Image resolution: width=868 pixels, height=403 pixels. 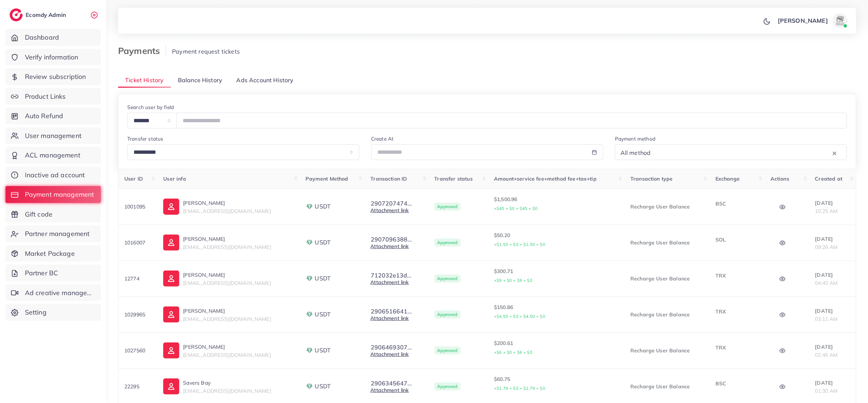 What do you see at coordinates (636, 153) in the screenshot?
I see `span: All method` at bounding box center [636, 153].